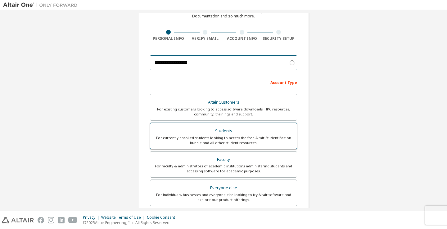 The height and width of the screenshot is (229, 447). Describe the element at coordinates (224, 159) in the screenshot. I see `div: Faculty` at that location.